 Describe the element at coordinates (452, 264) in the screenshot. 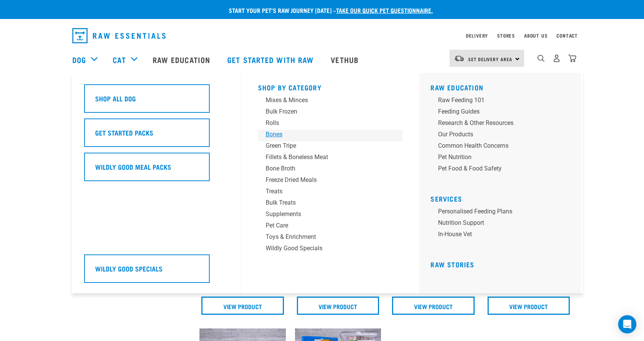

I see `a: Raw Stories` at that location.